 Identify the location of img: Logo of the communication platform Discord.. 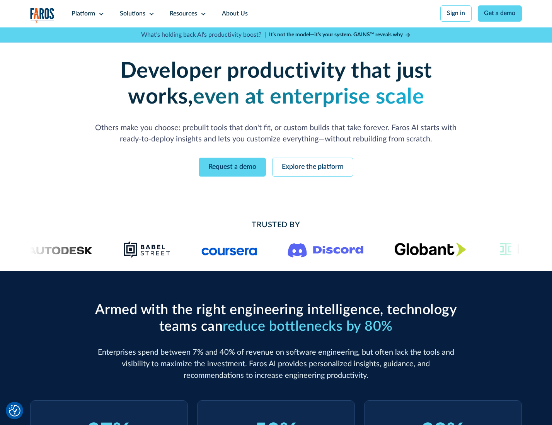
(325, 250).